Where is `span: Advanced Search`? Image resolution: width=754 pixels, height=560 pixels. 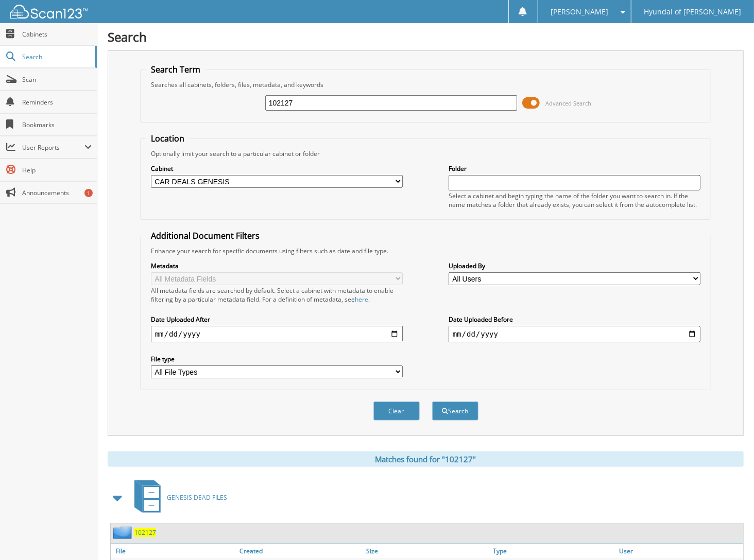
span: Advanced Search is located at coordinates (568, 103).